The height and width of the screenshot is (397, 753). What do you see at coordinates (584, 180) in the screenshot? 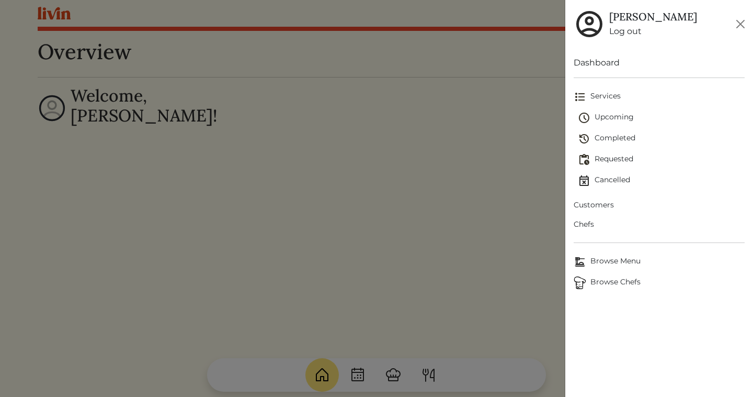
I see `img: event_cancelled-67e280bd0a9e072c26133efab016668ee6d7272ad66fa3c7eb58af48b074a3a4.svg` at bounding box center [584, 180].